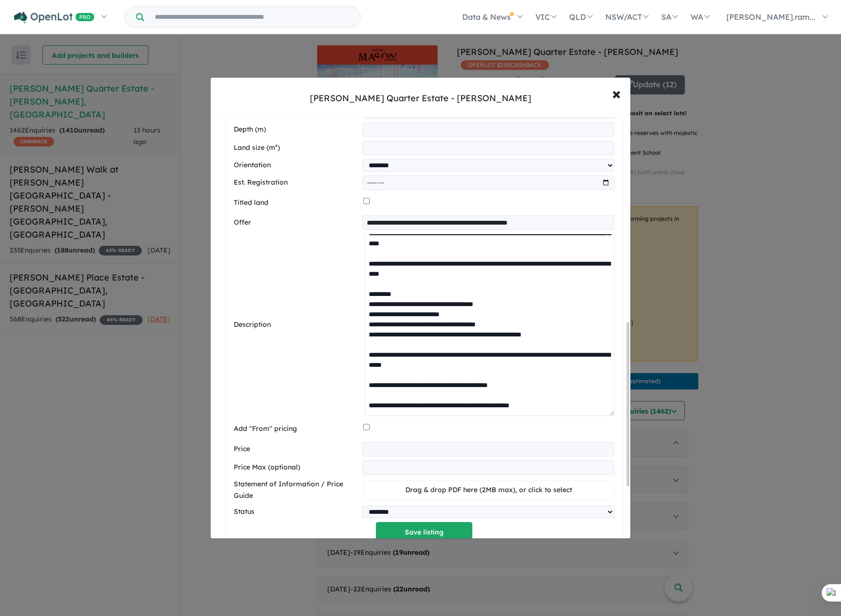 Image resolution: width=841 pixels, height=616 pixels. Describe the element at coordinates (296, 223) in the screenshot. I see `label: Offer` at that location.